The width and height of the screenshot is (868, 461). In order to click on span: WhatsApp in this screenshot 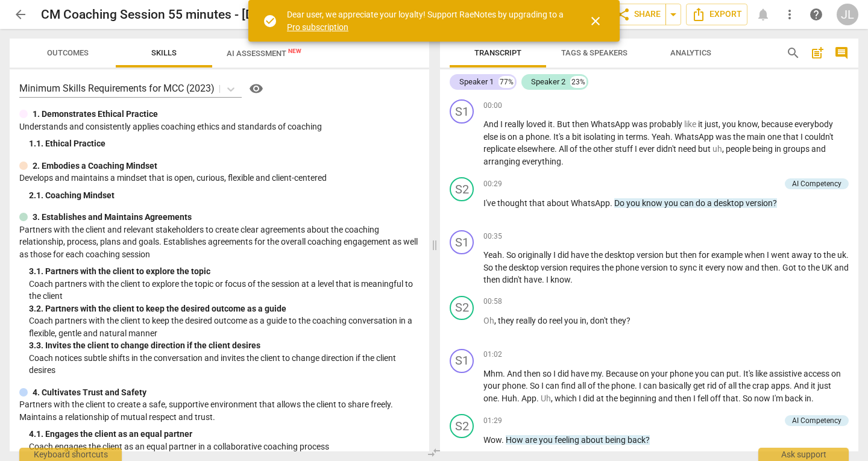, I will do `click(611, 124)`.